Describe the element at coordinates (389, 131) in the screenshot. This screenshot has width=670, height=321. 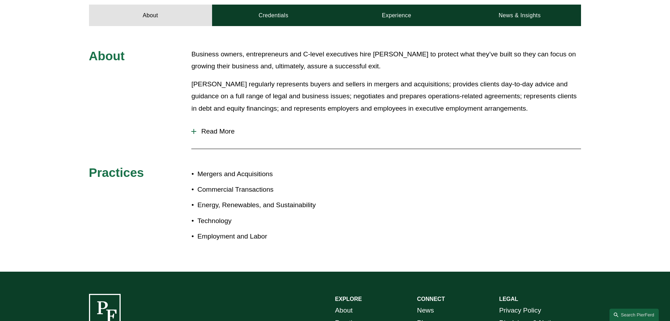
I see `span: Read More` at that location.